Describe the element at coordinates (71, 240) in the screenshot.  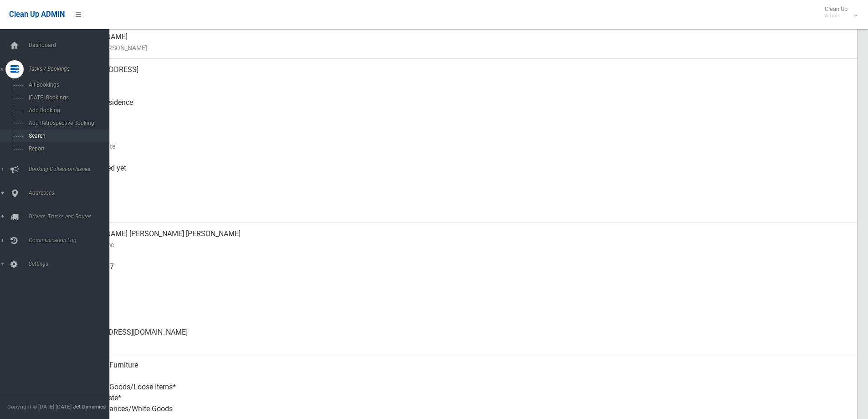
I see `span: Communication Log` at that location.